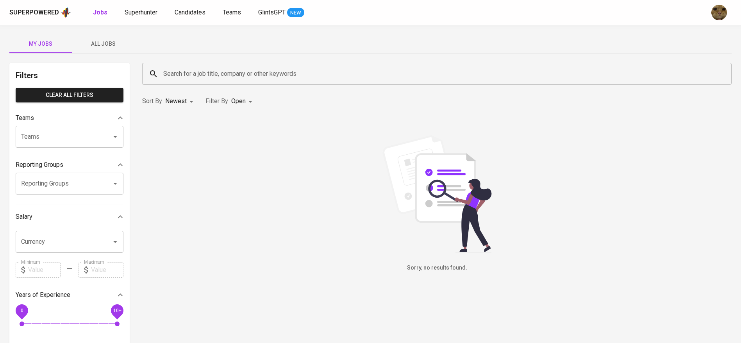  I want to click on p: Sort By, so click(152, 101).